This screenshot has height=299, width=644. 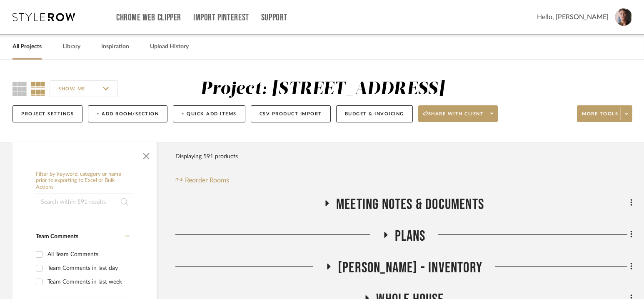 I want to click on button: CSV Product Import, so click(x=291, y=114).